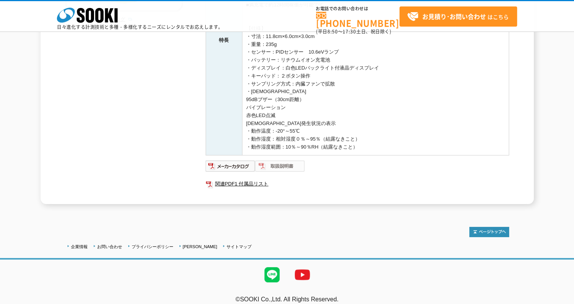  I want to click on a: お見積り･お問い合わせはこちら, so click(459, 16).